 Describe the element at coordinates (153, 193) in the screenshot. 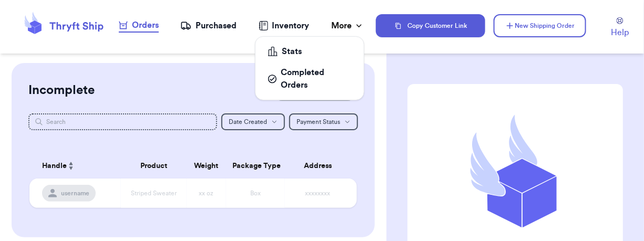

I see `span: Striped Sweater` at that location.